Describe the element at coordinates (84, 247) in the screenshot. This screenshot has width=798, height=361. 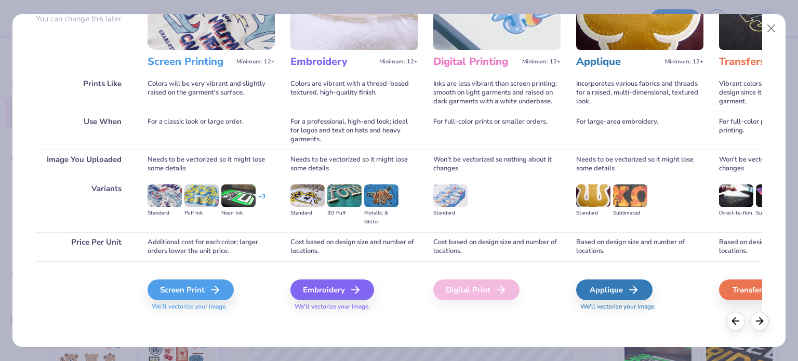
I see `div: Price Per Unit` at that location.